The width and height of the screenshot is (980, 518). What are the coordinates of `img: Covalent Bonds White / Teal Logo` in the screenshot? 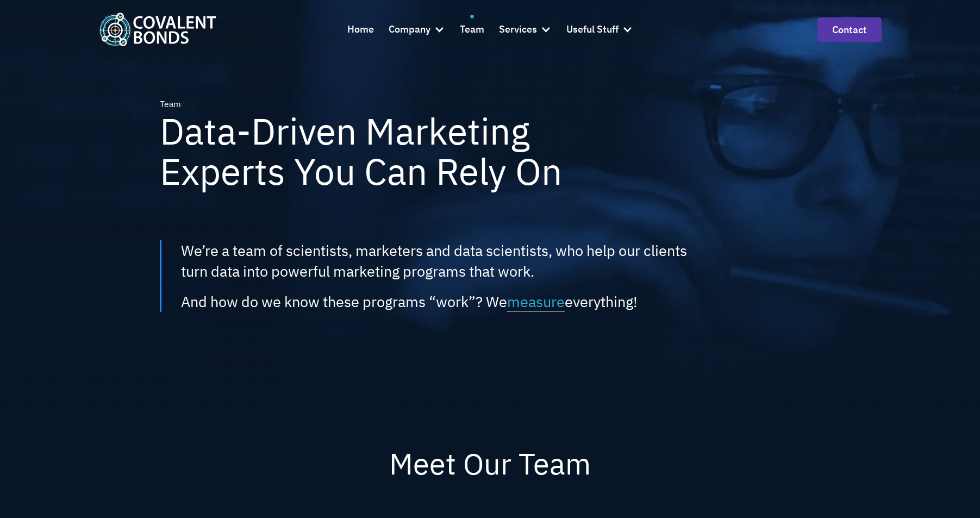 It's located at (158, 29).